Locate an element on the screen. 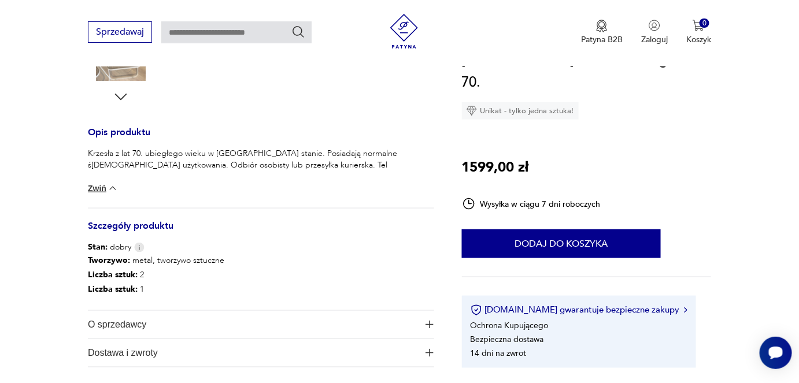  p: Zaloguj is located at coordinates (655, 39).